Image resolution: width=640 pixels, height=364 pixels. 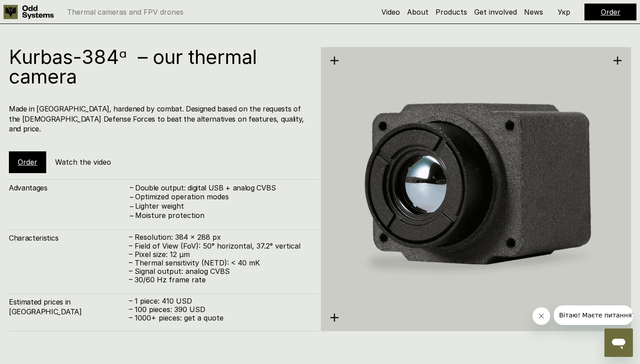 What do you see at coordinates (220, 263) in the screenshot?
I see `p: – Thermal sensitivity (NETD): < 40 mK` at bounding box center [220, 263].